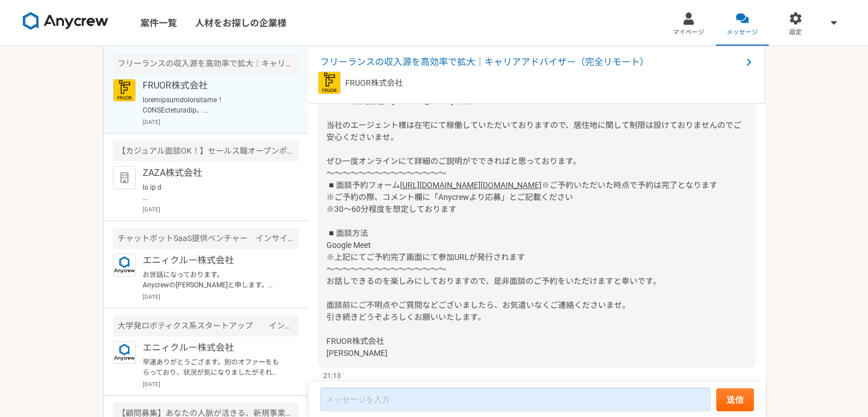  What do you see at coordinates (213, 192) in the screenshot?
I see `p: lo ip d sitametcons。 ADIPiscingelitse。 do、eiusmodtemporincididuntutlaboreetdo。 magnaaliquaenima、m...` at bounding box center [213, 192].